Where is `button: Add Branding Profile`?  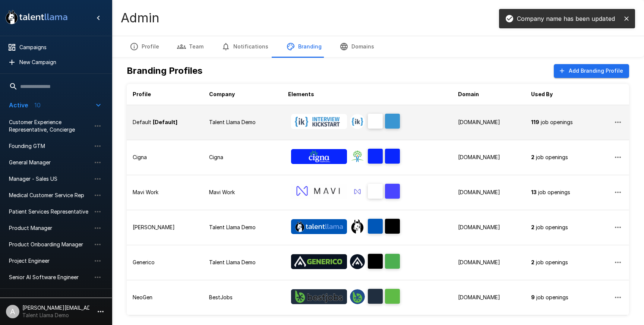
button: Add Branding Profile is located at coordinates (591, 71).